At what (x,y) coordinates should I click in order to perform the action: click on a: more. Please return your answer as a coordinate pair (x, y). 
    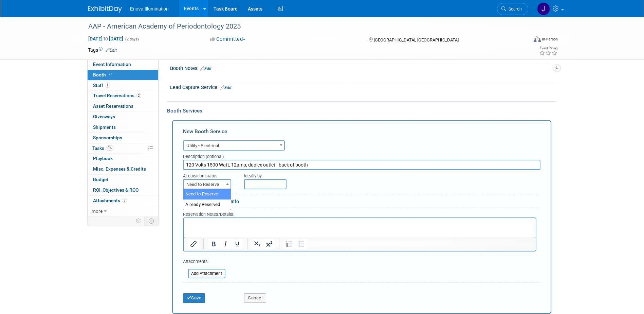
    Looking at the image, I should click on (123, 212).